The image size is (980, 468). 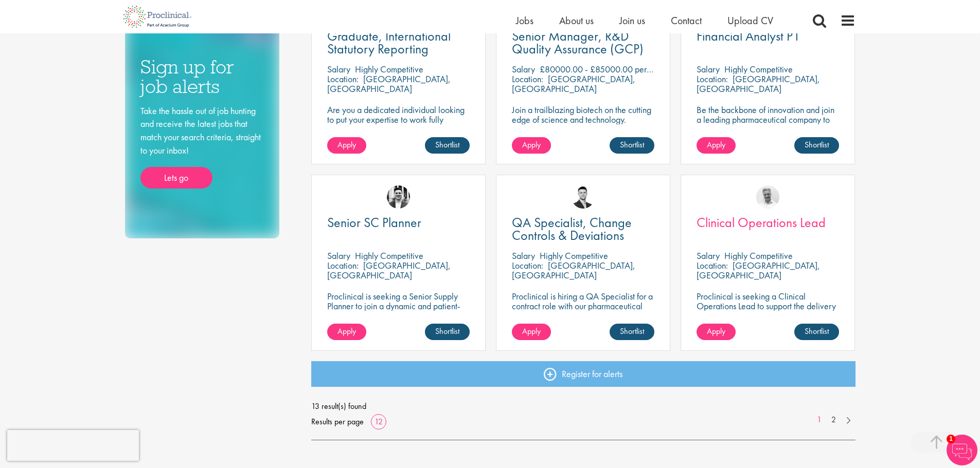 What do you see at coordinates (632, 21) in the screenshot?
I see `a: Join us` at bounding box center [632, 21].